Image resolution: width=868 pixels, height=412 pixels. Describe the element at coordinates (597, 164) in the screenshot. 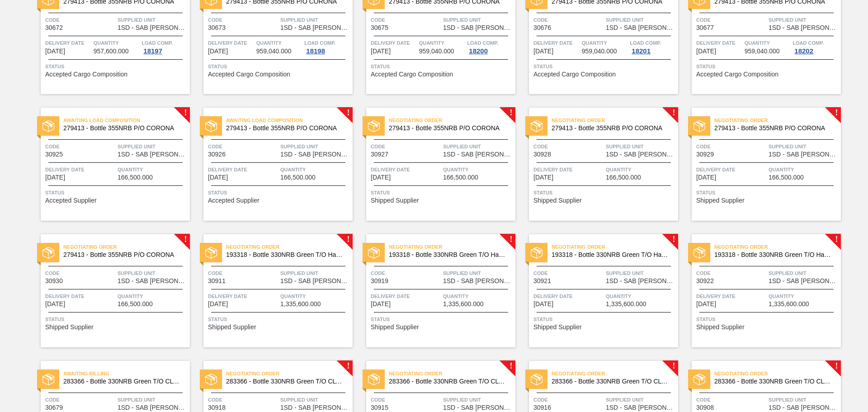

I see `a: !statusNegotiating Order279413 - Bottle 355NRB P/O CORONACode30928Supplied Unit1SD - SAB [PERSON_...` at that location.